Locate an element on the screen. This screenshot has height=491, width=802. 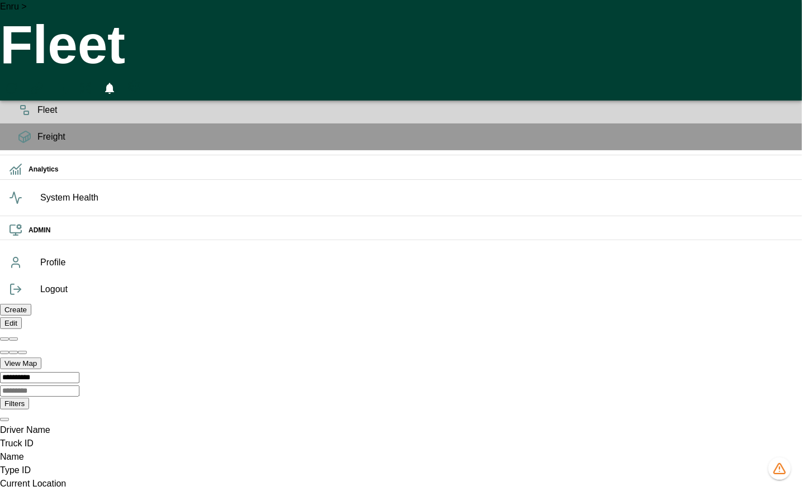
button: 1323 data issues is located at coordinates (779, 469).